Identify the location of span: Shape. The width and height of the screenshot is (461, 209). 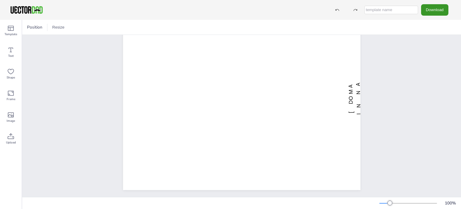
(11, 77).